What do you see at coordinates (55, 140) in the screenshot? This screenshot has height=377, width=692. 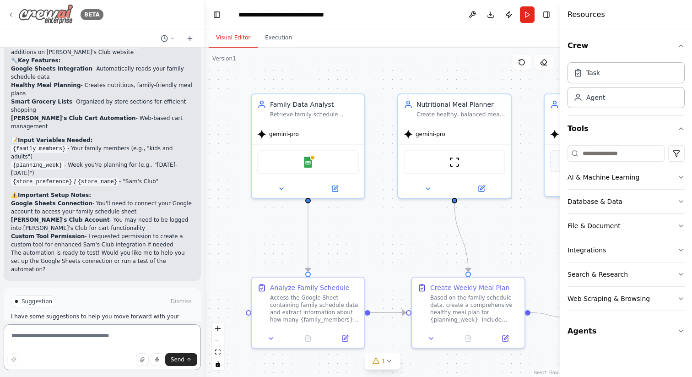 I see `strong: Input Variables Needed:` at bounding box center [55, 140].